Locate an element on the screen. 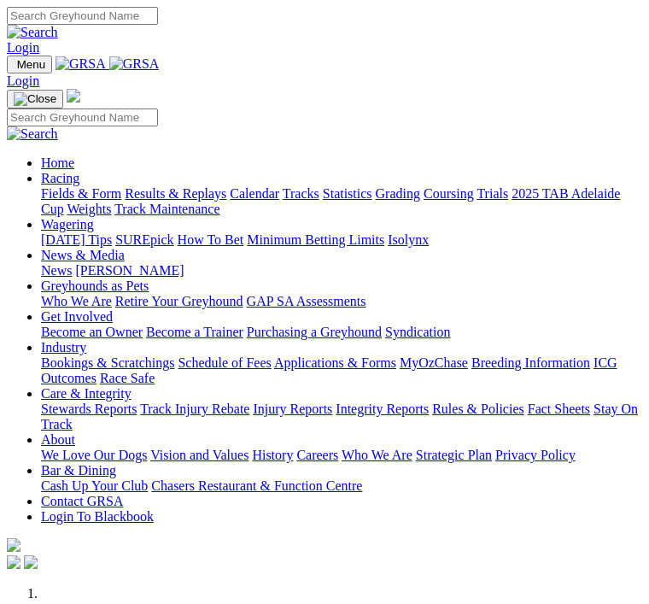 The height and width of the screenshot is (604, 649). a: Purchasing a Greyhound is located at coordinates (314, 331).